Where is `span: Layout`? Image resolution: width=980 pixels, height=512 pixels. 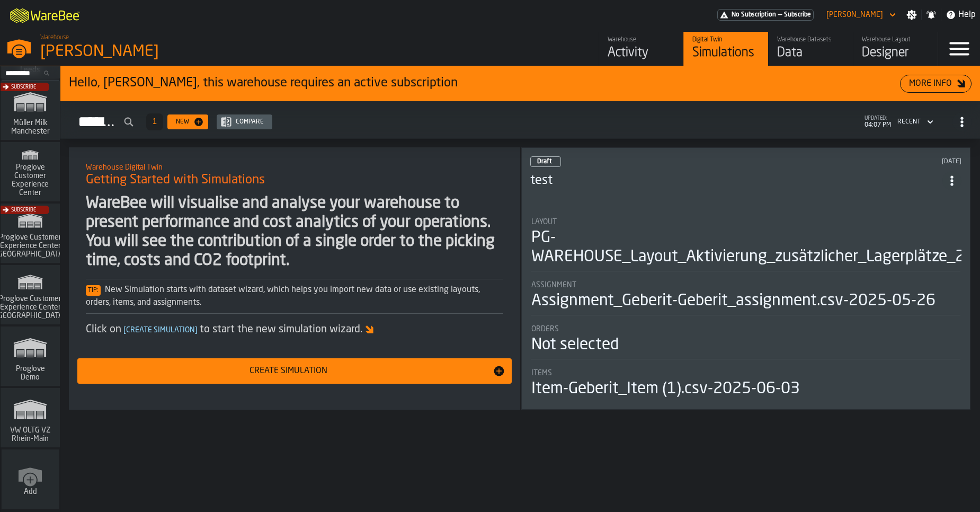 span: Layout is located at coordinates (544, 222).